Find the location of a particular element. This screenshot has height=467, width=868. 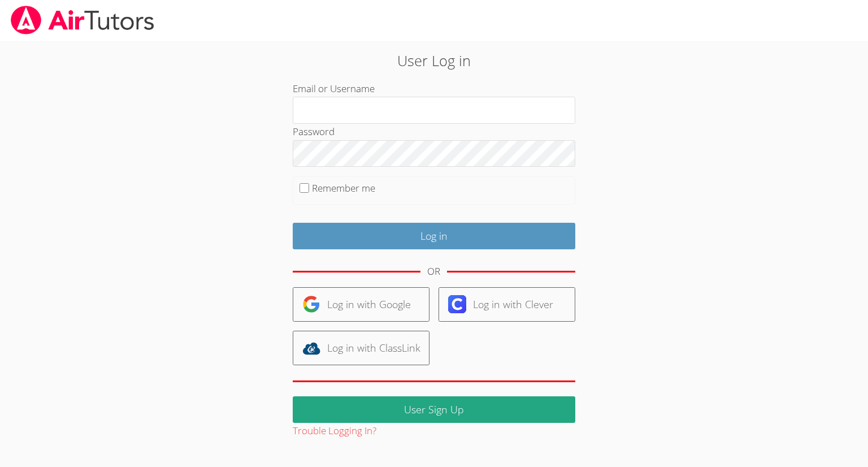

a: User Sign Up is located at coordinates (434, 409).